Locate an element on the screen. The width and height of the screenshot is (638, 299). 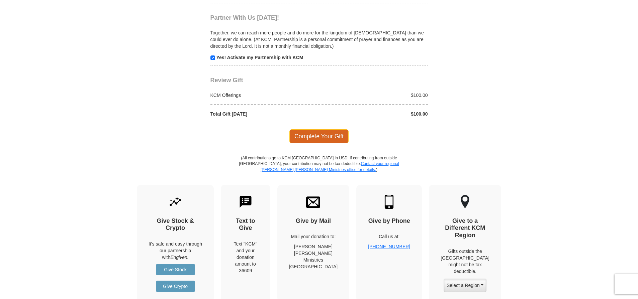
a: Give Crypto is located at coordinates (175, 287).